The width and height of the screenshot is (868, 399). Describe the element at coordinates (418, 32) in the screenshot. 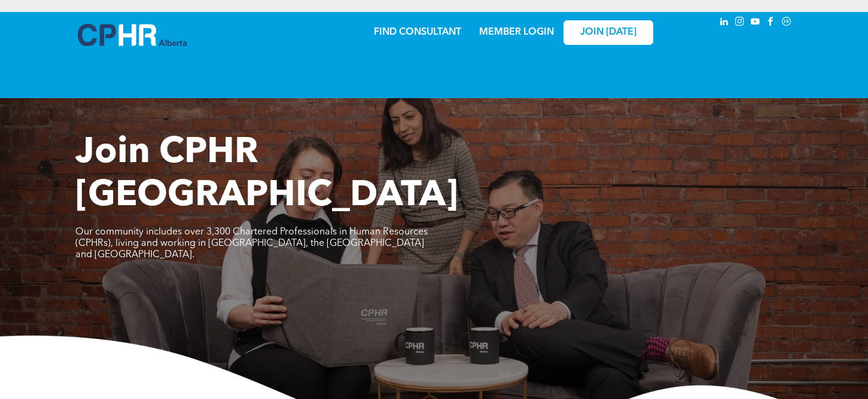

I see `a: FIND CONSULTANT` at that location.